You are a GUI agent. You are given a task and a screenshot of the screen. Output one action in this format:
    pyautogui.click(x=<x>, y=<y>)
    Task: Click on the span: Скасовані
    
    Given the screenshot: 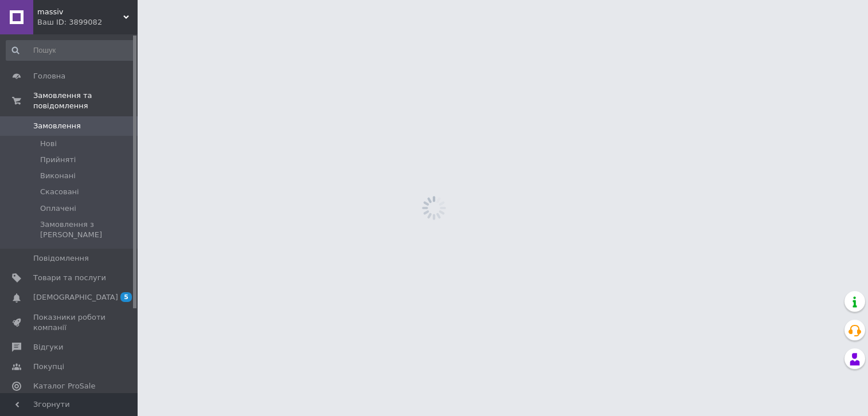 What is the action you would take?
    pyautogui.click(x=60, y=192)
    